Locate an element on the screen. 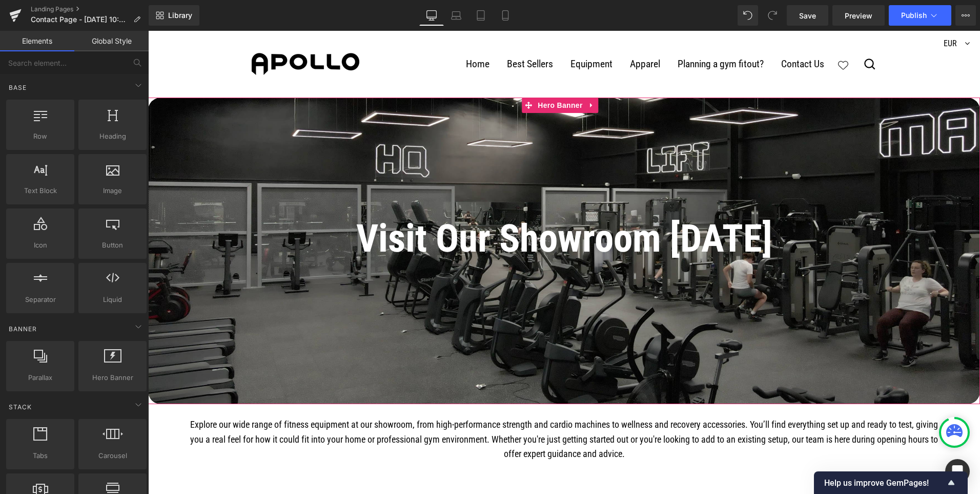 The image size is (980, 494). a: Expand / Collapse is located at coordinates (444, 75).